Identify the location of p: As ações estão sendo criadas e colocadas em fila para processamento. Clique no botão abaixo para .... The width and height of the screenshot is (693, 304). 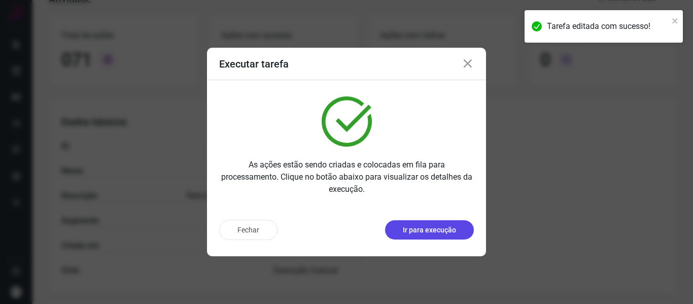
(347, 177).